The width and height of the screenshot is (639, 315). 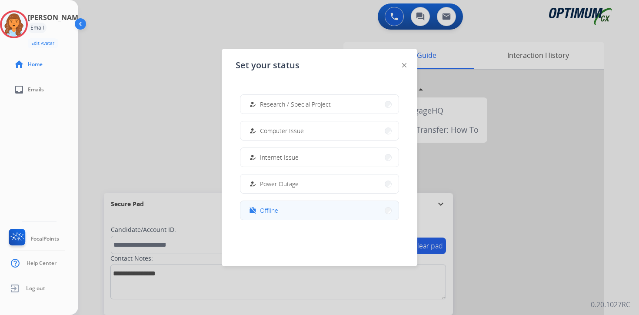 What do you see at coordinates (319, 157) in the screenshot?
I see `button: Internet Issue` at bounding box center [319, 157].